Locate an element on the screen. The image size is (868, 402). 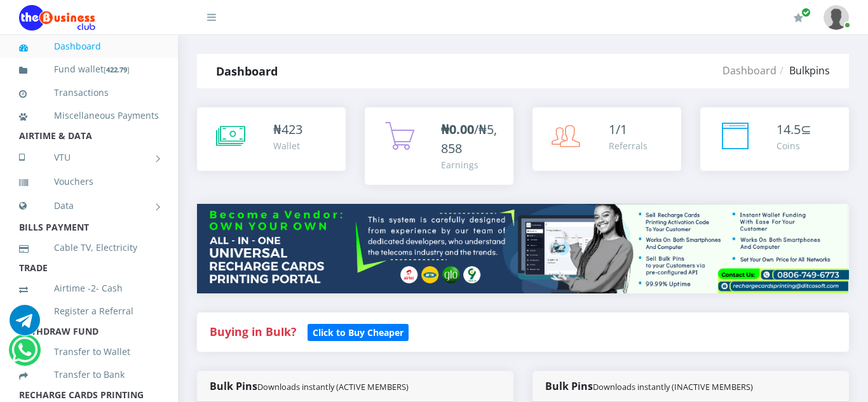
b: ₦0.00 is located at coordinates (458, 129).